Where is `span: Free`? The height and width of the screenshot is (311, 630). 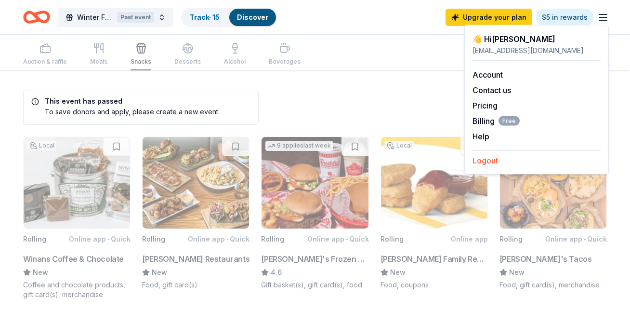 span: Free is located at coordinates (509, 121).